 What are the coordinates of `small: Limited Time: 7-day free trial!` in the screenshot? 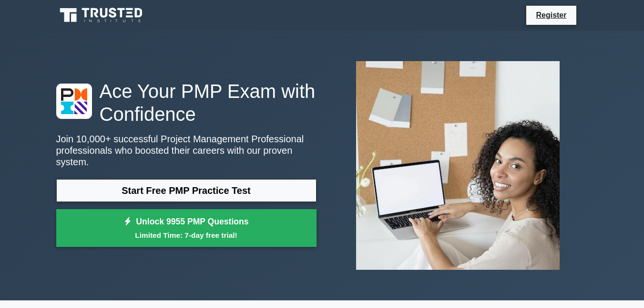 It's located at (186, 235).